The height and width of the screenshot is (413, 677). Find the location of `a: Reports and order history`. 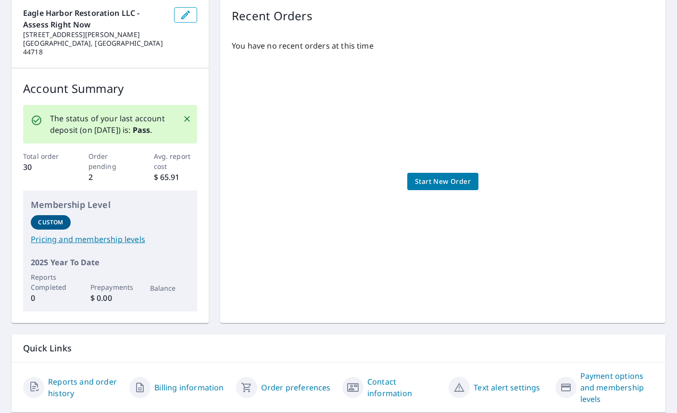

a: Reports and order history is located at coordinates (85, 387).